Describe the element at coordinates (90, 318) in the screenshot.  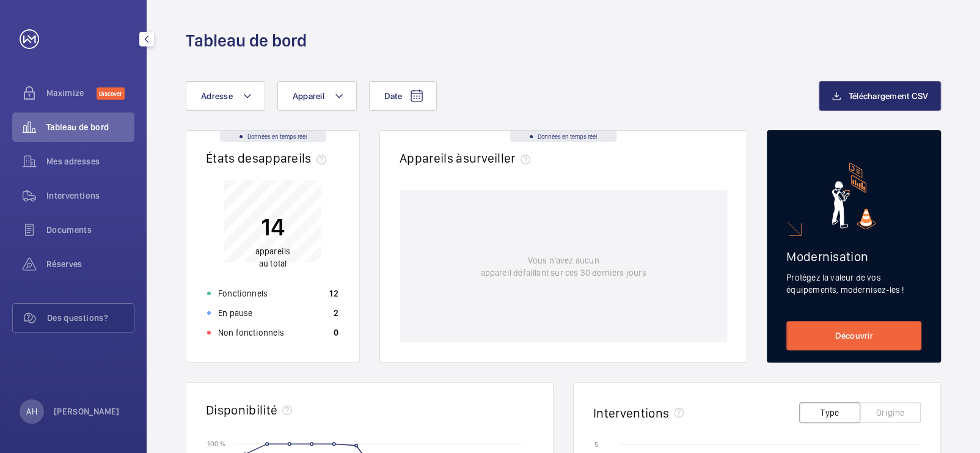
I see `span: Des questions?` at that location.